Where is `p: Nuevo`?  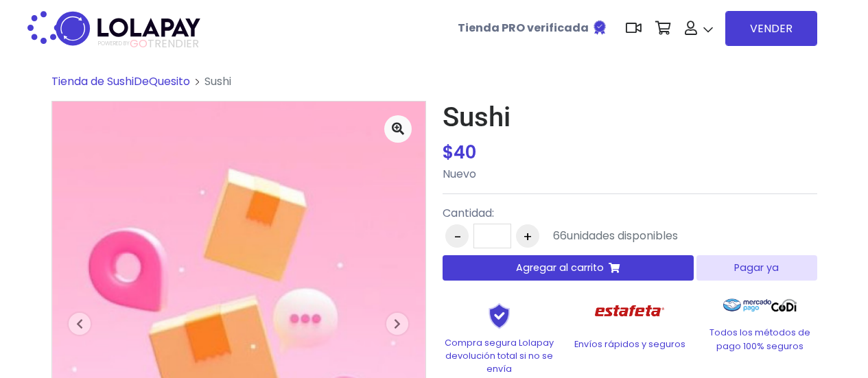
p: Nuevo is located at coordinates (630, 175).